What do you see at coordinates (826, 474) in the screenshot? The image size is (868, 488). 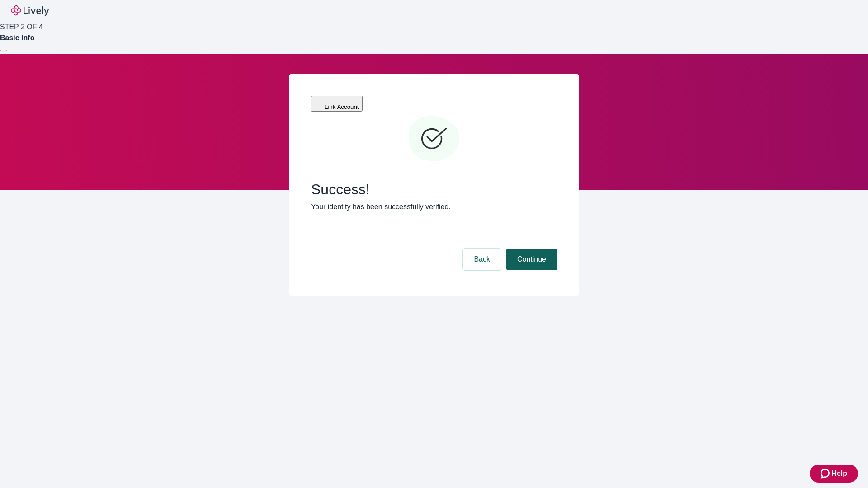 I see `svg: Zendesk support icon` at bounding box center [826, 474].